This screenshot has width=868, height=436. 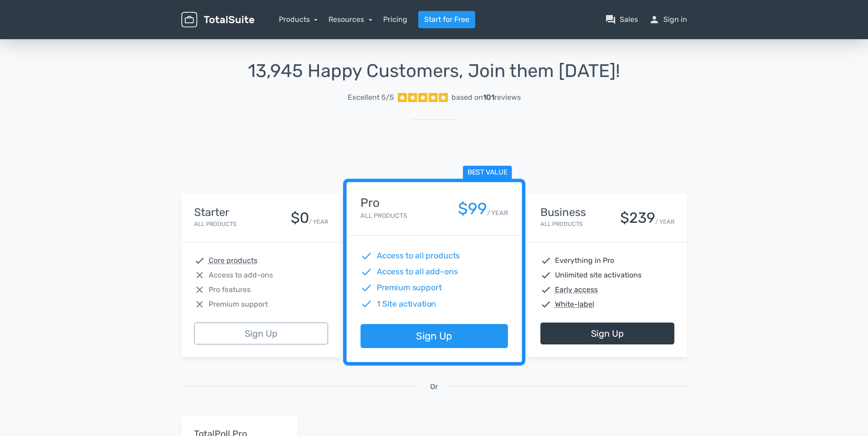 I want to click on a: question_answerSales, so click(x=622, y=19).